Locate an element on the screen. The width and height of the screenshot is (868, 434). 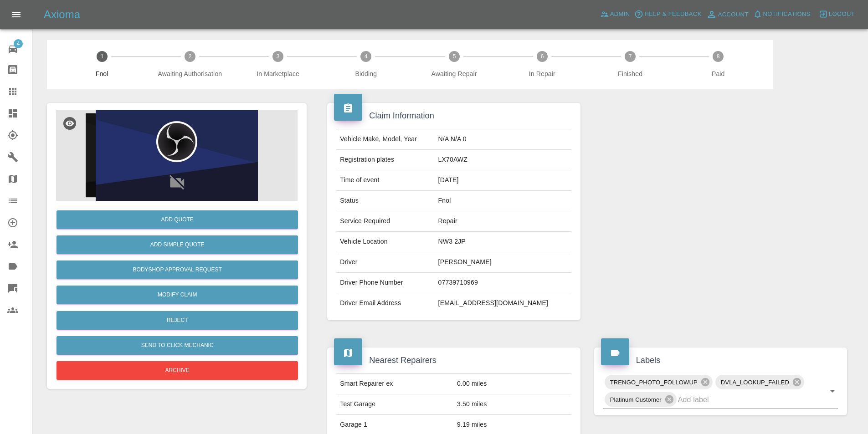
span: Finished is located at coordinates (630, 73).